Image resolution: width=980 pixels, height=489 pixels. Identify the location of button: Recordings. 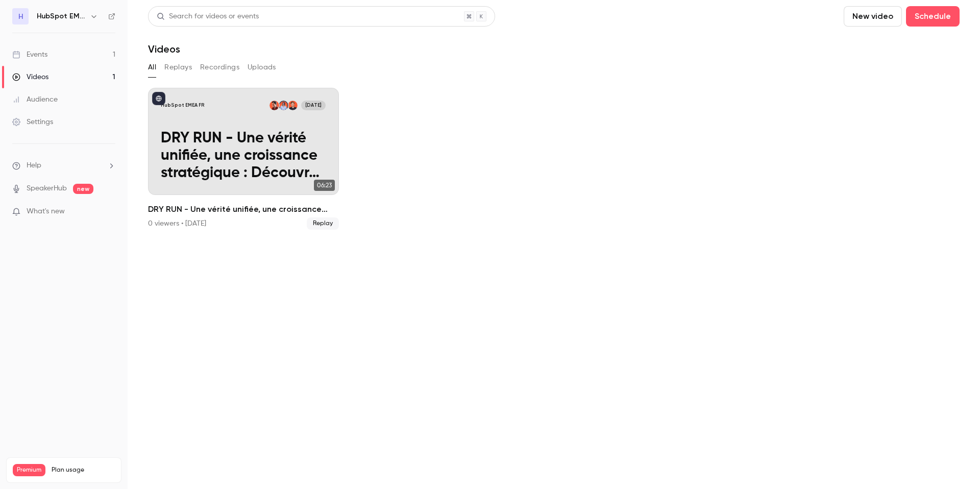
(219, 67).